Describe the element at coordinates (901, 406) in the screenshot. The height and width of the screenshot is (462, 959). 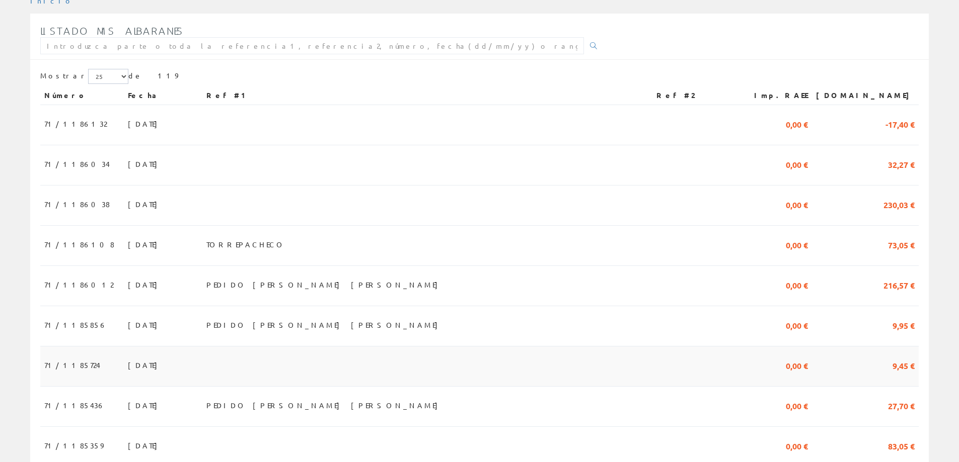
I see `span: 27,70 €` at that location.